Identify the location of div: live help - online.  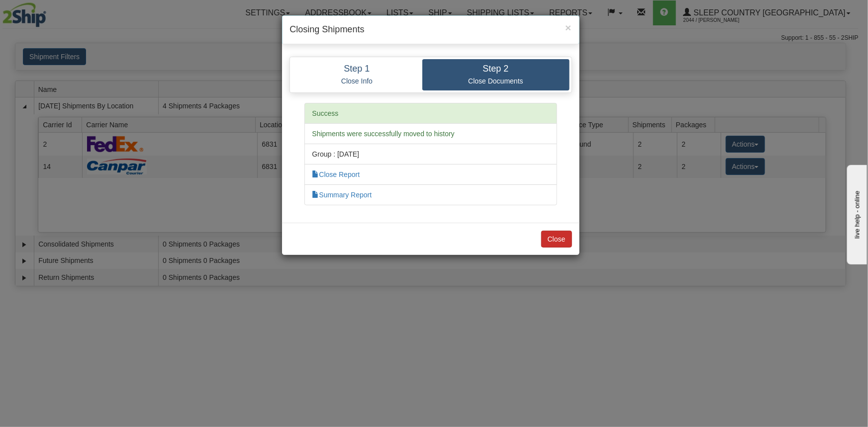
(50, 12).